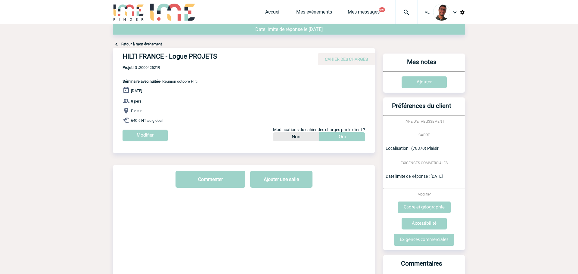  What do you see at coordinates (424, 163) in the screenshot?
I see `span: EXIGENCES COMMERCIALES` at bounding box center [424, 163].